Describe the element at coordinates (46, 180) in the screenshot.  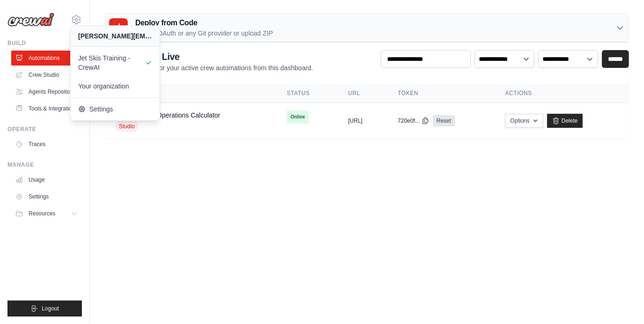
I see `a: Usage` at that location.